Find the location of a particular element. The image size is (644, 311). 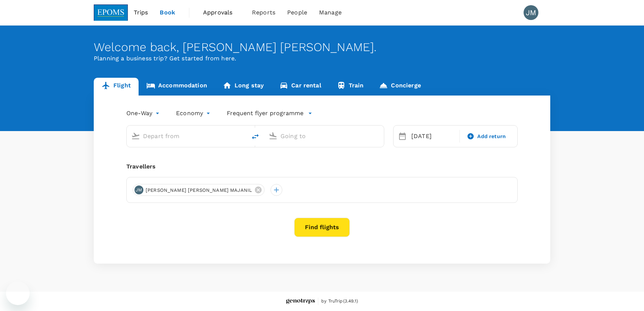

span: Approvals is located at coordinates (222, 13).